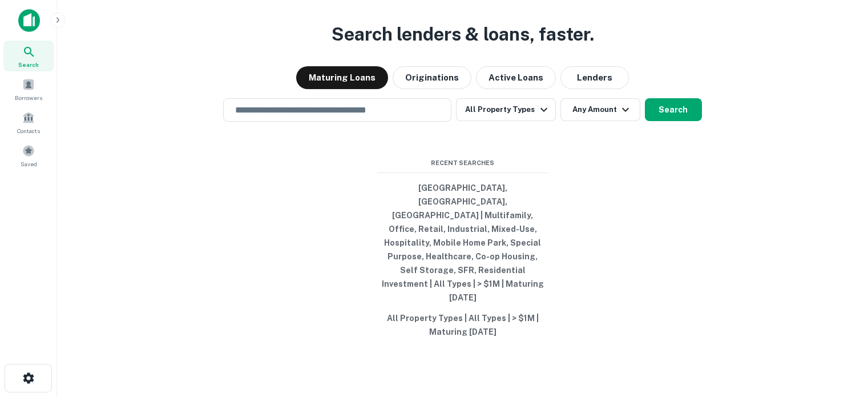 The width and height of the screenshot is (868, 397). I want to click on a: Contacts, so click(29, 122).